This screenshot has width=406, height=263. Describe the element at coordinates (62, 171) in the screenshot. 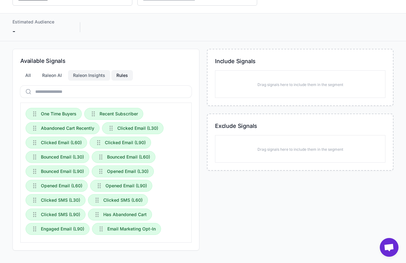

I see `span: Bounced Email (L90)` at that location.